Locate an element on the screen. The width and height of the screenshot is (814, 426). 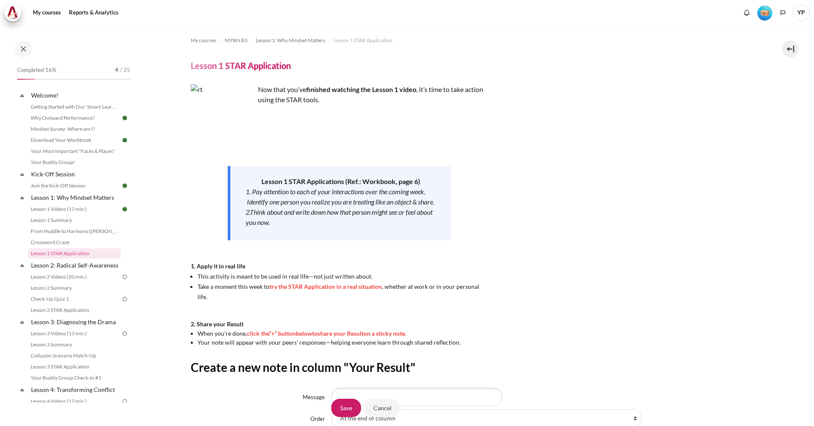
span: This activity is meant to be used in real life—not just written about. is located at coordinates (285, 276).